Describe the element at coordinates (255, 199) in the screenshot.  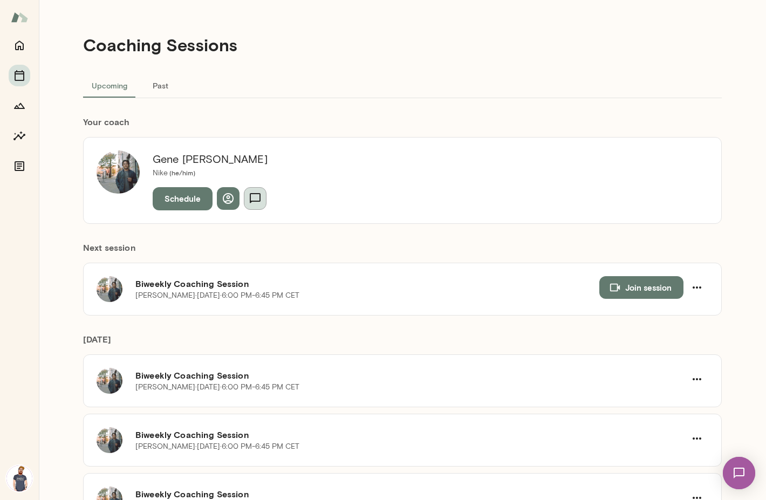
I see `button: Send message` at that location.